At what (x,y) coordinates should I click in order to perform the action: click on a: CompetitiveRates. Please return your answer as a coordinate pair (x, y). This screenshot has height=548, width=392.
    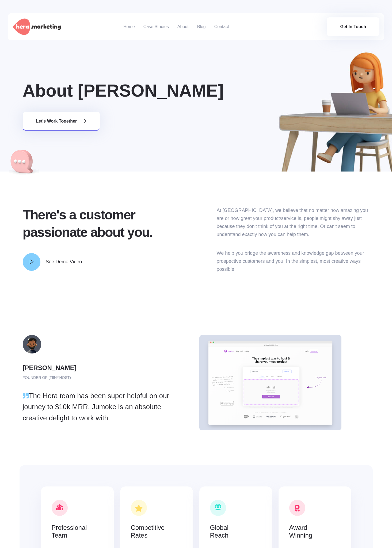
    Looking at the image, I should click on (148, 532).